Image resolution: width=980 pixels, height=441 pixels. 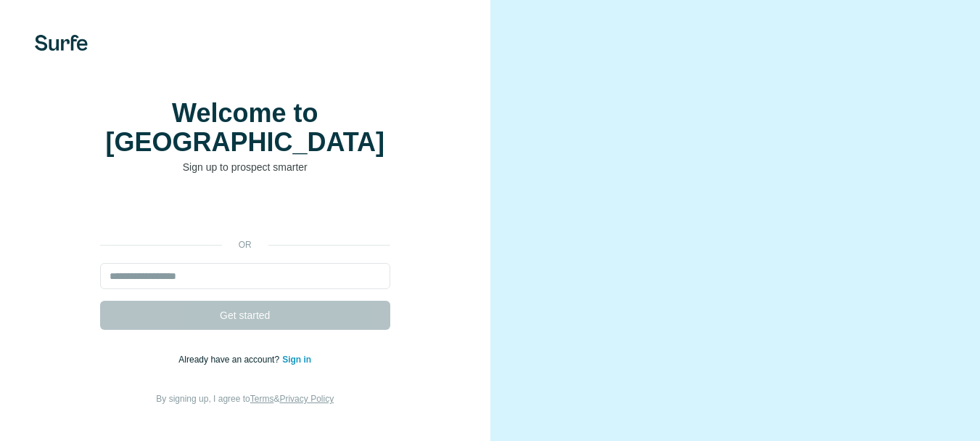 What do you see at coordinates (297, 360) in the screenshot?
I see `a: Sign in` at bounding box center [297, 360].